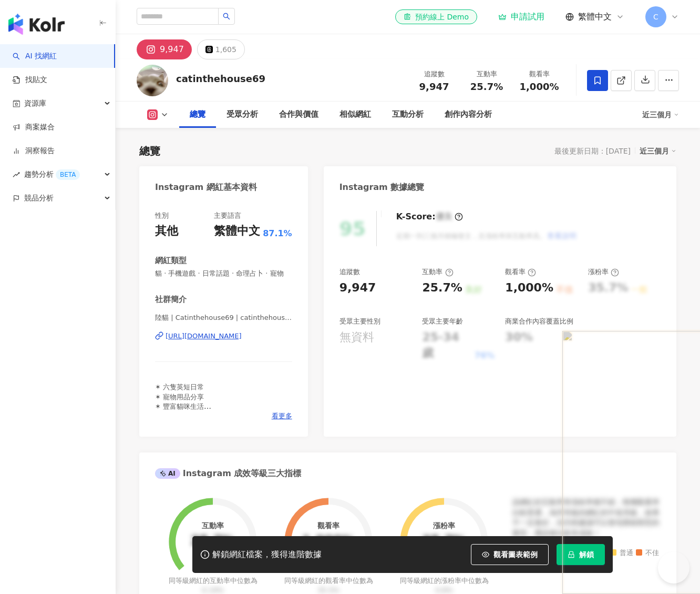  Describe the element at coordinates (267, 554) in the screenshot. I see `div: 解鎖網紅檔案，獲得進階數據` at that location.